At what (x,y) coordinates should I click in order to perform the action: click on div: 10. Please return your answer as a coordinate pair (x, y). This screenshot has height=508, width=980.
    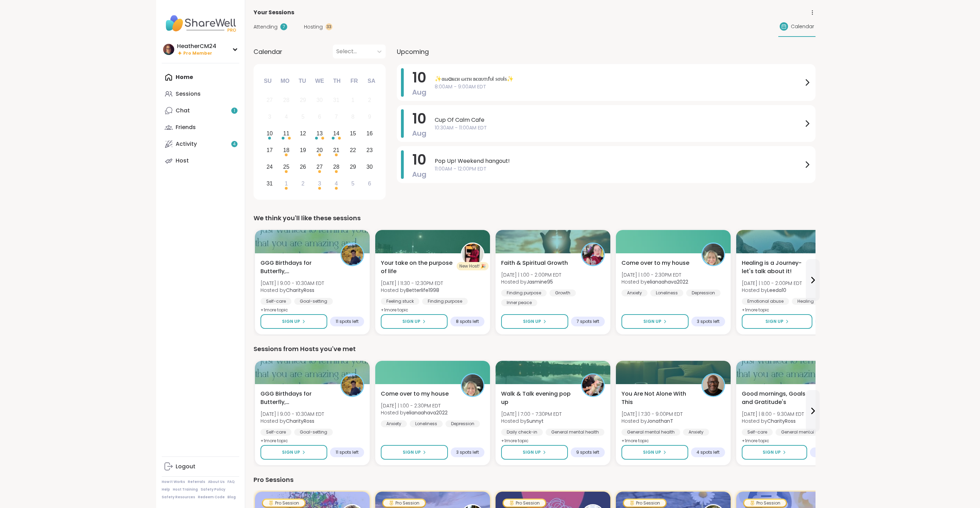
    Looking at the image, I should click on (270, 133).